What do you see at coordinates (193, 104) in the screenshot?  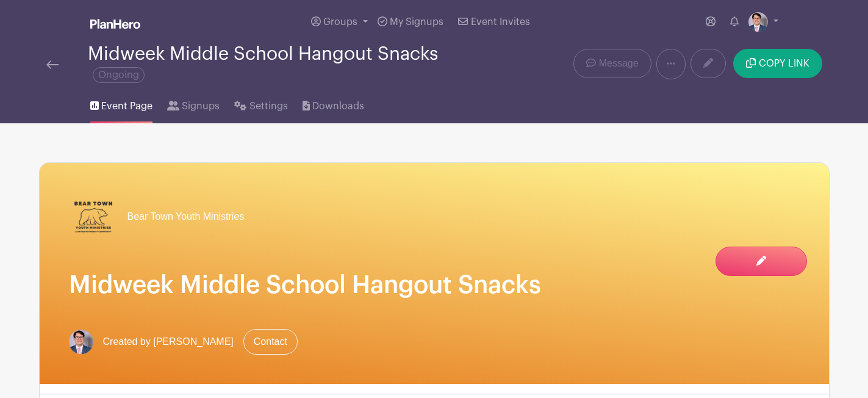 I see `a: Signups` at bounding box center [193, 104].